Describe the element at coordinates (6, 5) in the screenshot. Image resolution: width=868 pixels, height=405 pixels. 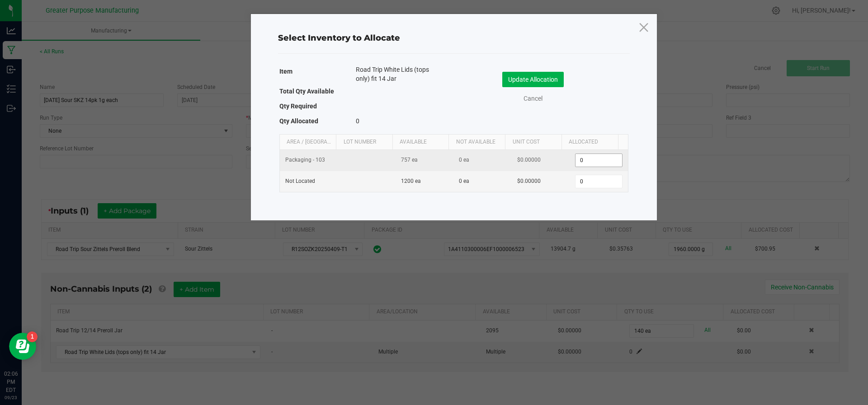
I see `span: 1` at that location.